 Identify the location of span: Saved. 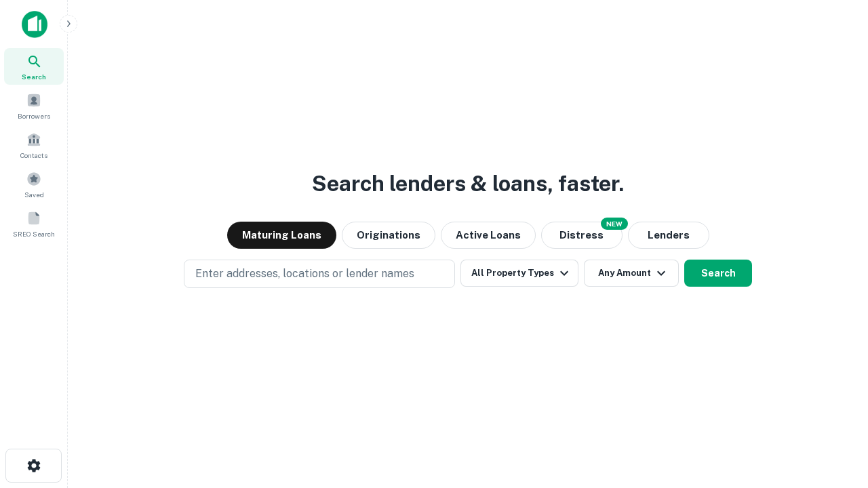
(34, 194).